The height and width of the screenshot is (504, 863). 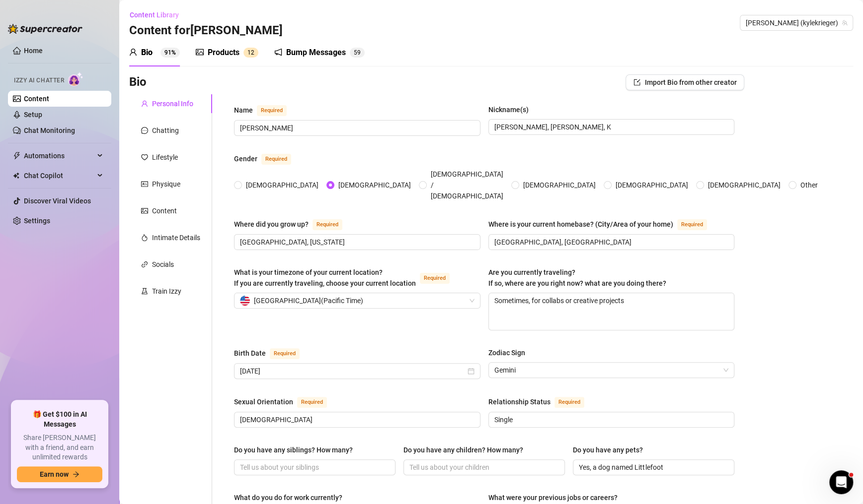 I want to click on sup: 59, so click(x=357, y=53).